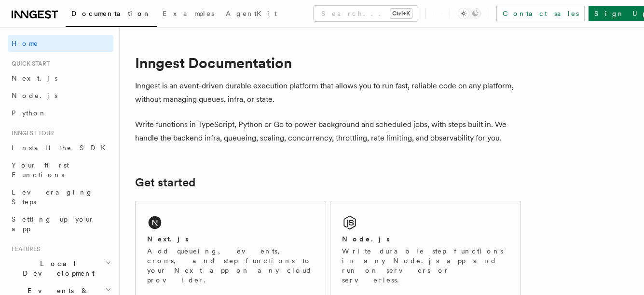 This screenshot has width=644, height=295. I want to click on p: Write functions in TypeScript, Python or Go to power background and scheduled jobs, with steps bu..., so click(328, 132).